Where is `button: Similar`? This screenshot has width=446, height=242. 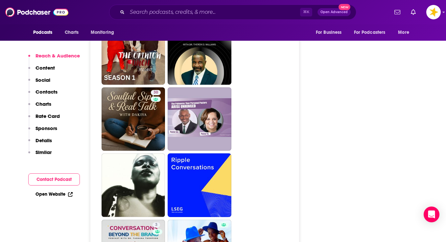
button: Similar is located at coordinates (40, 155).